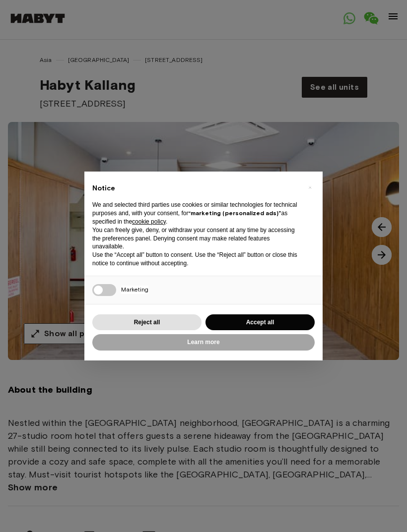 This screenshot has height=532, width=407. Describe the element at coordinates (196, 213) in the screenshot. I see `p: We and selected third parties use cookies or similar technologies for technical purposes and, wit...` at that location.